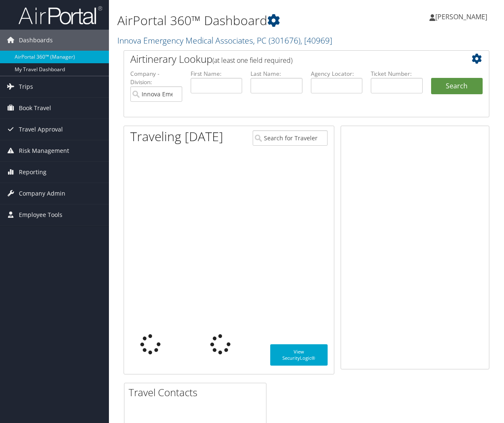 The image size is (504, 423). What do you see at coordinates (337, 74) in the screenshot?
I see `label: Agency Locator:` at bounding box center [337, 74].